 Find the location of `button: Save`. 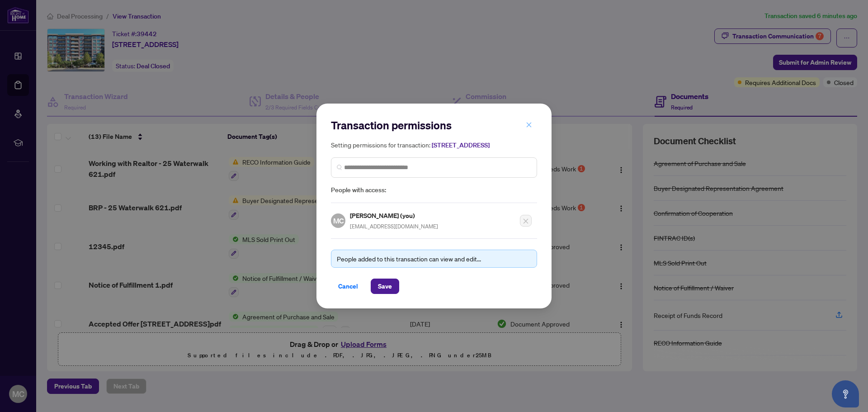

button: Save is located at coordinates (385, 287).